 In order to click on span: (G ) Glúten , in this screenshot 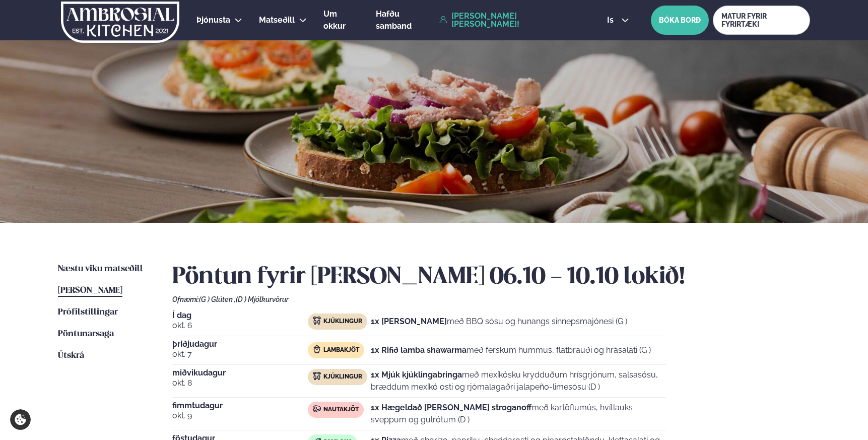, I will do `click(217, 299)`.